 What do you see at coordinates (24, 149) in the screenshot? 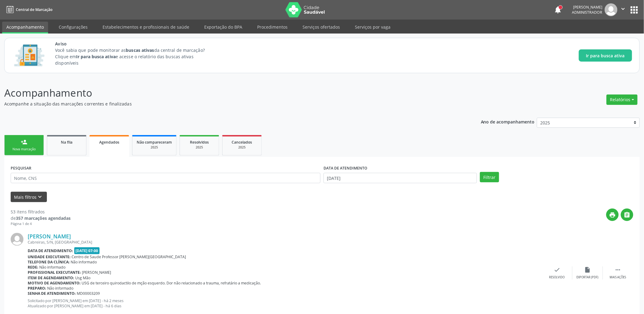
I see `div: Nova marcação` at bounding box center [24, 149].